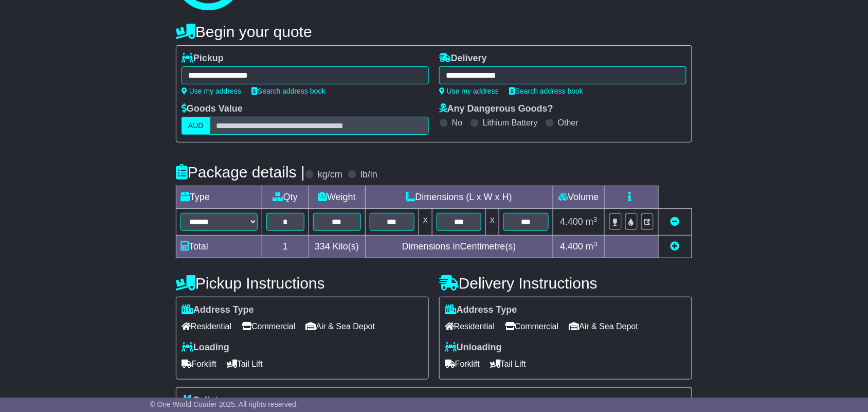  Describe the element at coordinates (474, 348) in the screenshot. I see `label: Unloading` at that location.